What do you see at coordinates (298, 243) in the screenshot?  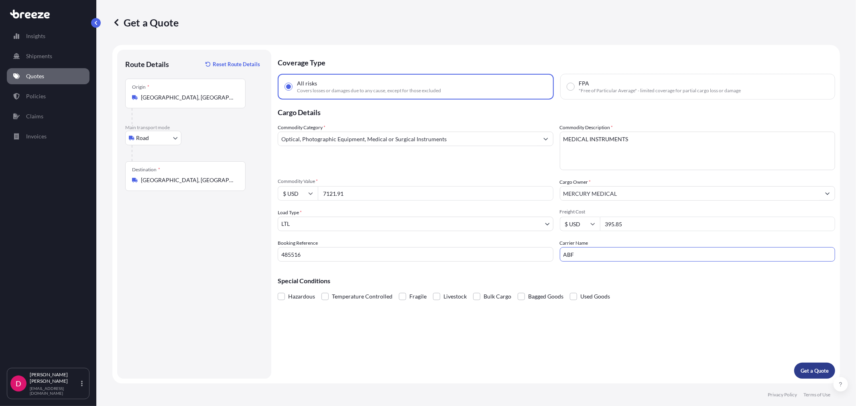 I see `label: Booking Reference` at bounding box center [298, 243].